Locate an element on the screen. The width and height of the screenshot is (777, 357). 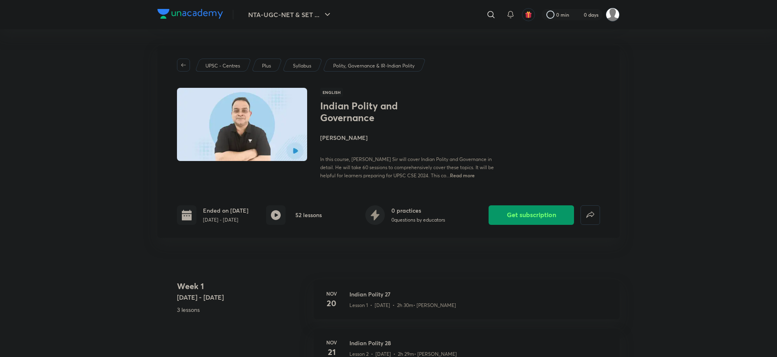
button: Get subscription is located at coordinates (532, 215).